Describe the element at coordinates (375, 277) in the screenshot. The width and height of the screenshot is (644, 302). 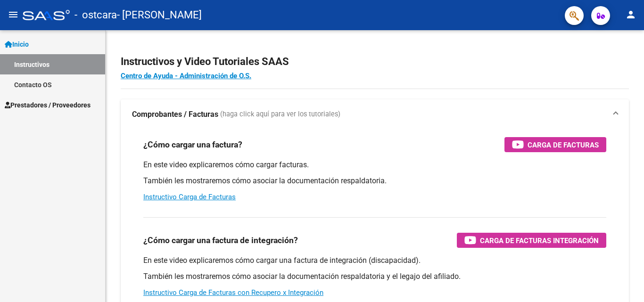
I see `p: También les mostraremos cómo asociar la documentación respaldatoria y el legajo del afiliado.` at that location.